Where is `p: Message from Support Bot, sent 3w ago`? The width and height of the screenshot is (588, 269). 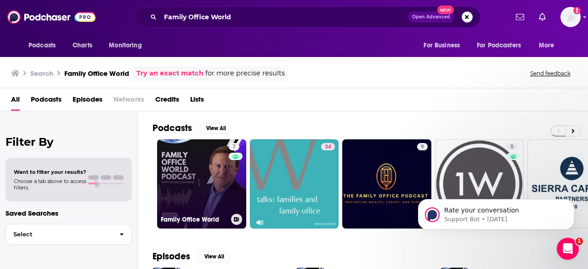
p: Message from Support Bot, sent 3w ago is located at coordinates (99, 40).